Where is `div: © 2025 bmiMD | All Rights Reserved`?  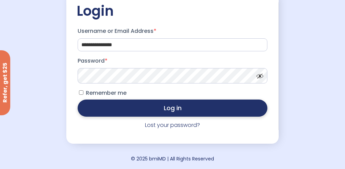 div: © 2025 bmiMD | All Rights Reserved is located at coordinates (172, 158).